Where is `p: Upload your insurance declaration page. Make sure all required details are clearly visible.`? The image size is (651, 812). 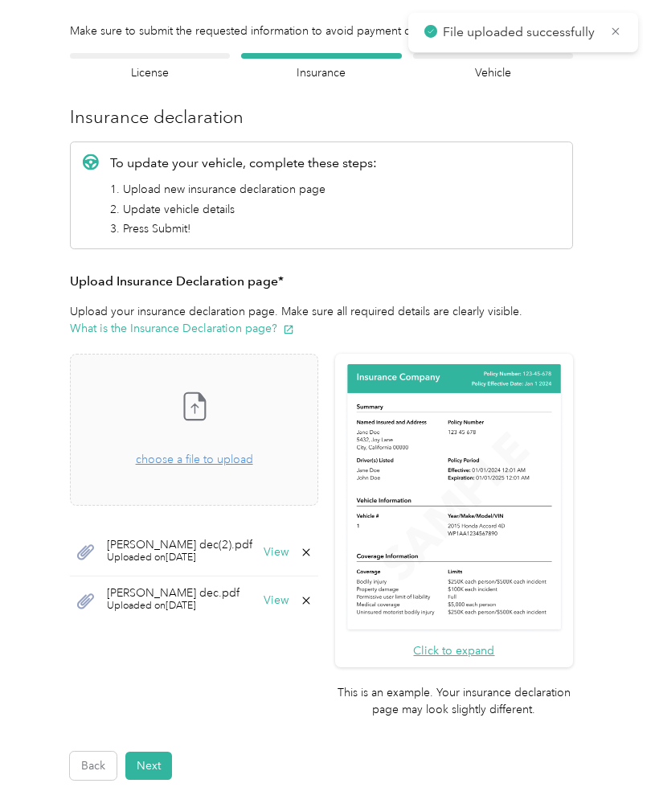
p: Upload your insurance declaration page. Make sure all required details are clearly visible. is located at coordinates (322, 320).